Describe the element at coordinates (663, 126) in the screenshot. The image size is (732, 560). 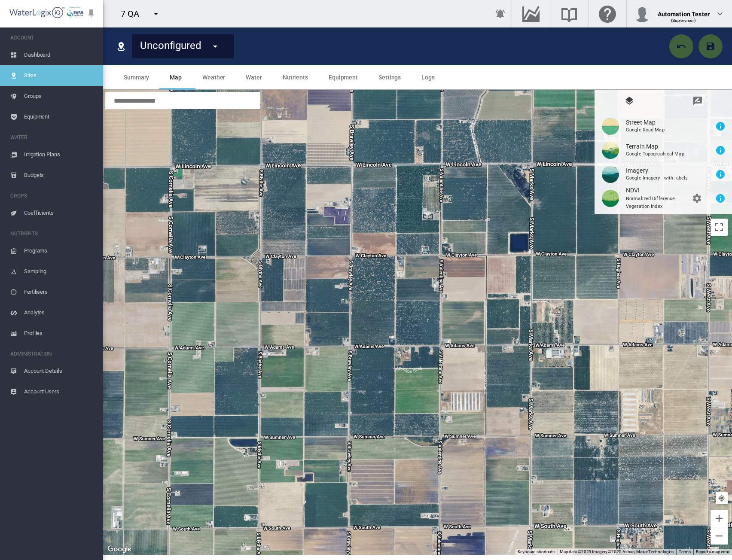
I see `button: Street Map Google Road Map Layer information` at that location.